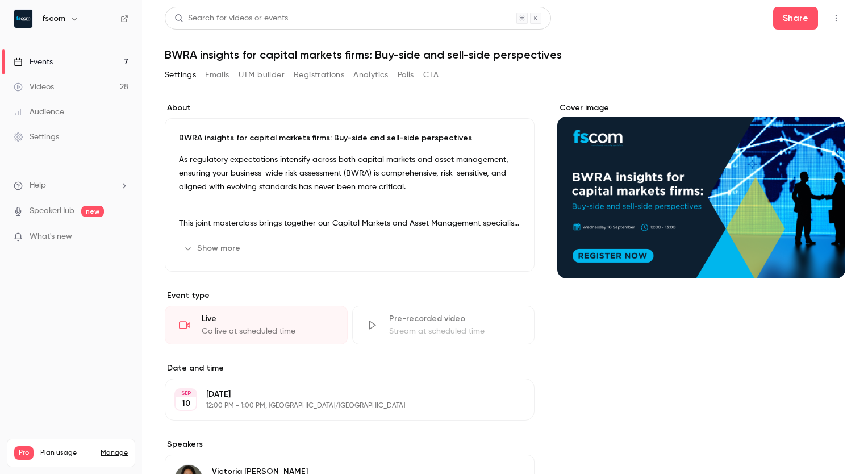 This screenshot has height=474, width=868. Describe the element at coordinates (261, 75) in the screenshot. I see `button: UTM builder` at that location.